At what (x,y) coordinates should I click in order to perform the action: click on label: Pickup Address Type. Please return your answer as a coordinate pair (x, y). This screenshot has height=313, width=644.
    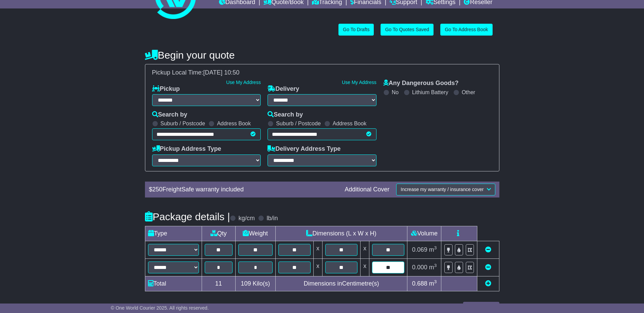
    Looking at the image, I should click on (187, 150).